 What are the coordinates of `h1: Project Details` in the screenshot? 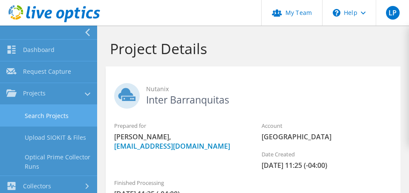 It's located at (251, 49).